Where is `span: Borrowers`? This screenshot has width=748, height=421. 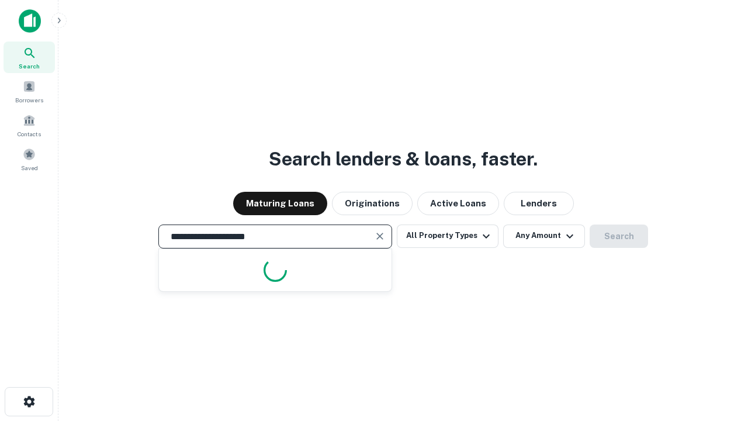 span: Borrowers is located at coordinates (29, 100).